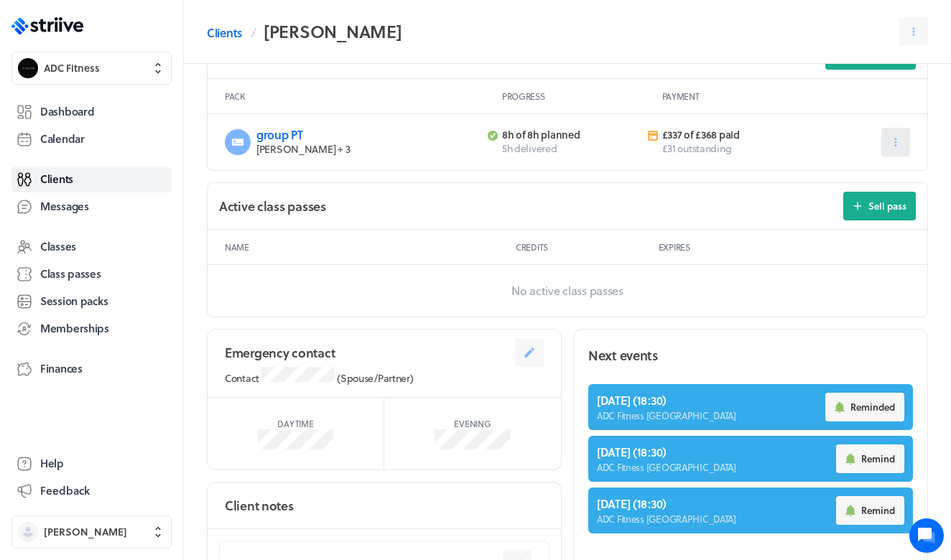 The height and width of the screenshot is (560, 951). Describe the element at coordinates (91, 207) in the screenshot. I see `a: Messages` at that location.